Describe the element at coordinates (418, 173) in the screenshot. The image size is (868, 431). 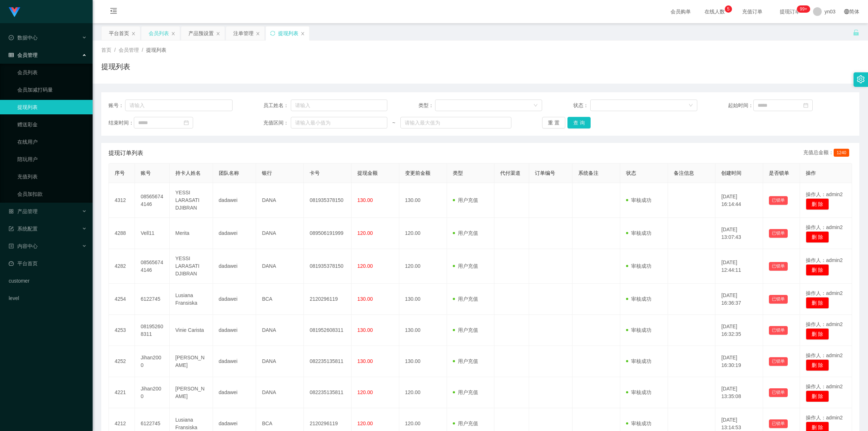
I see `span: 变更前金额` at that location.